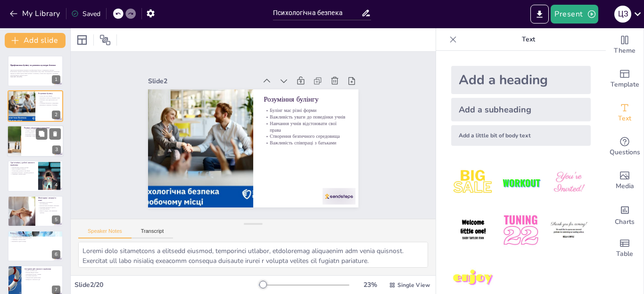 This screenshot has width=644, height=294. I want to click on span: Text, so click(624, 119).